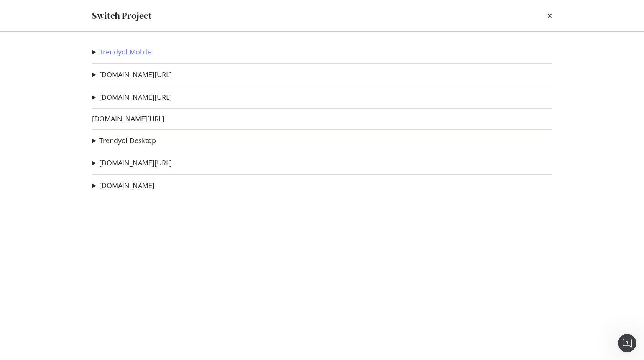  I want to click on a: Trendyol Mobile, so click(125, 52).